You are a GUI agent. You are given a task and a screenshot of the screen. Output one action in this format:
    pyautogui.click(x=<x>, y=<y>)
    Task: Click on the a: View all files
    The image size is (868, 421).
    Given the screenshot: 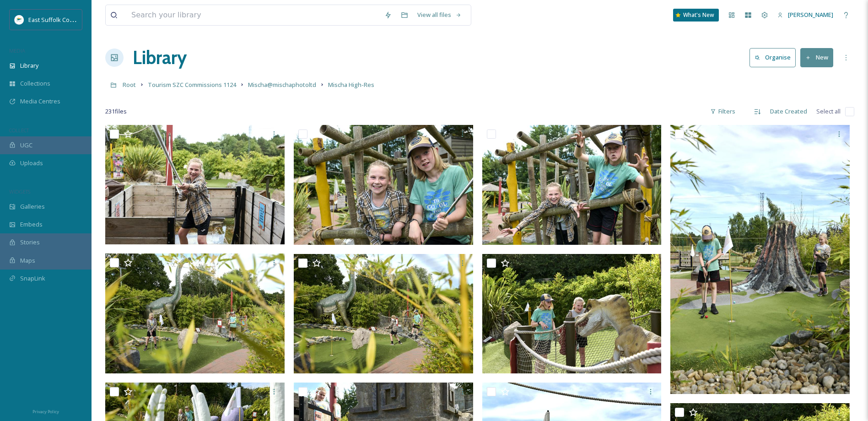 What is the action you would take?
    pyautogui.click(x=439, y=14)
    